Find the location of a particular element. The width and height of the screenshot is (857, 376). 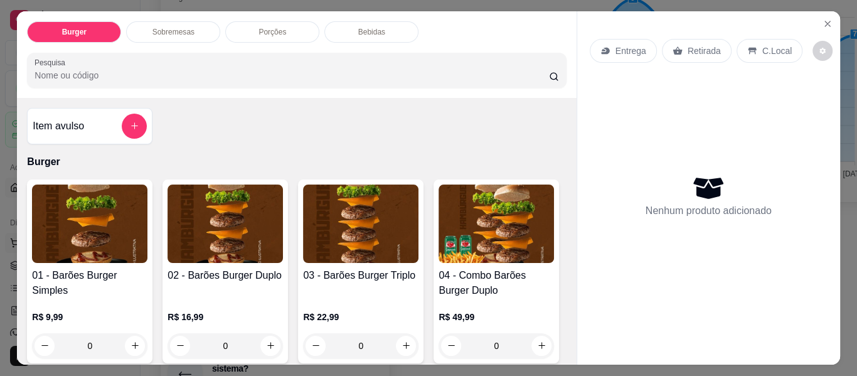

p: Bebidas is located at coordinates (371, 32).